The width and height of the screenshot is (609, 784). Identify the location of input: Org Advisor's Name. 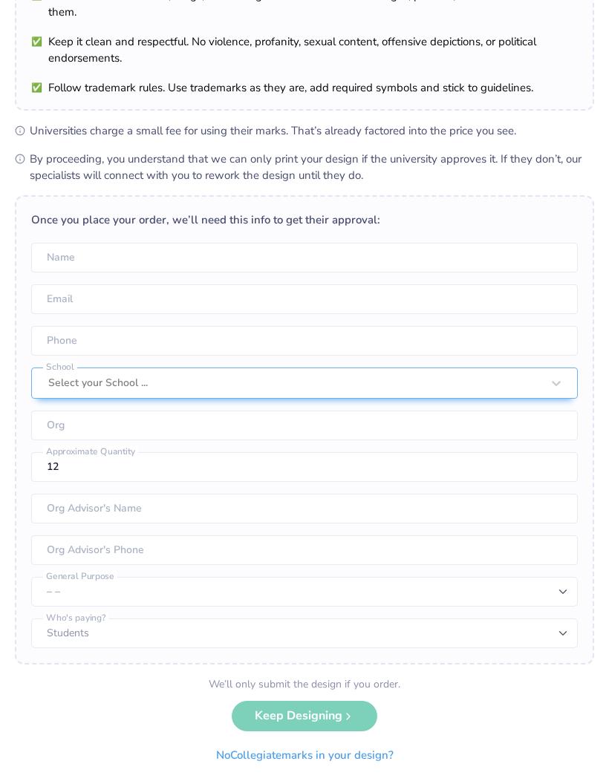
(304, 509).